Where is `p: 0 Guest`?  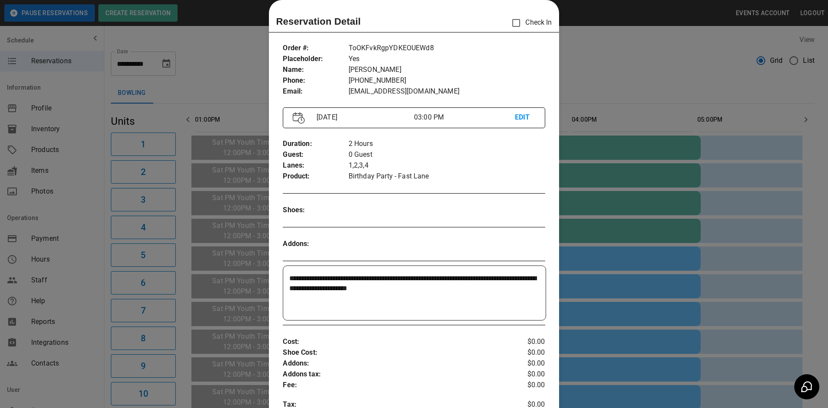 p: 0 Guest is located at coordinates (447, 155).